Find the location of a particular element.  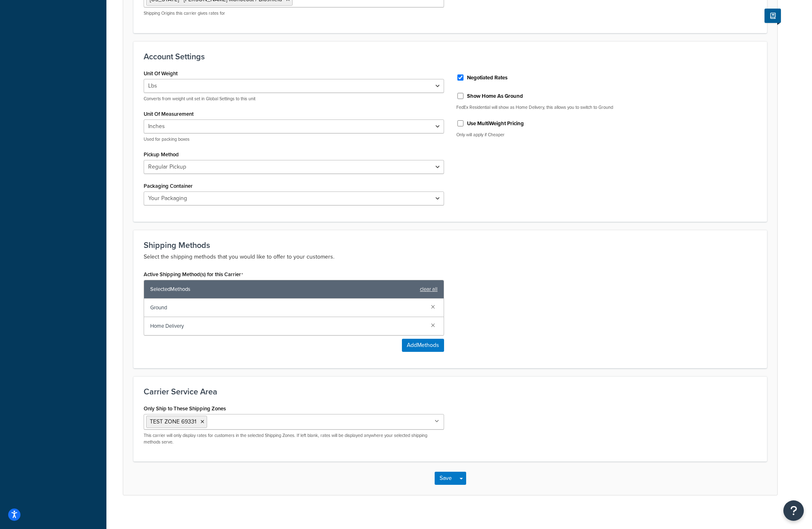

span: Selected Methods is located at coordinates (283, 289).